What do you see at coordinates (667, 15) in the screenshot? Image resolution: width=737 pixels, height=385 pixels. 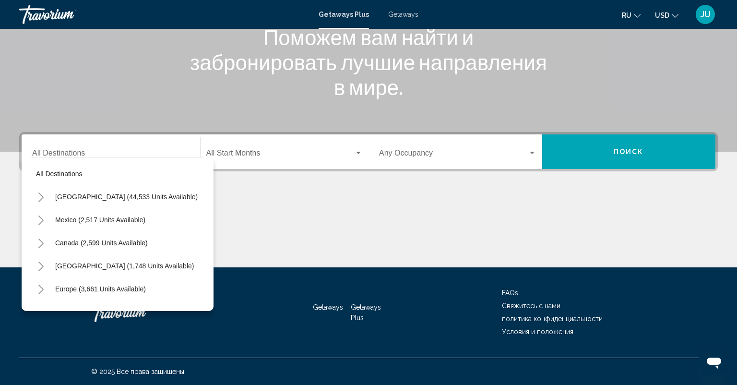 I see `button: Change currency` at bounding box center [667, 15].